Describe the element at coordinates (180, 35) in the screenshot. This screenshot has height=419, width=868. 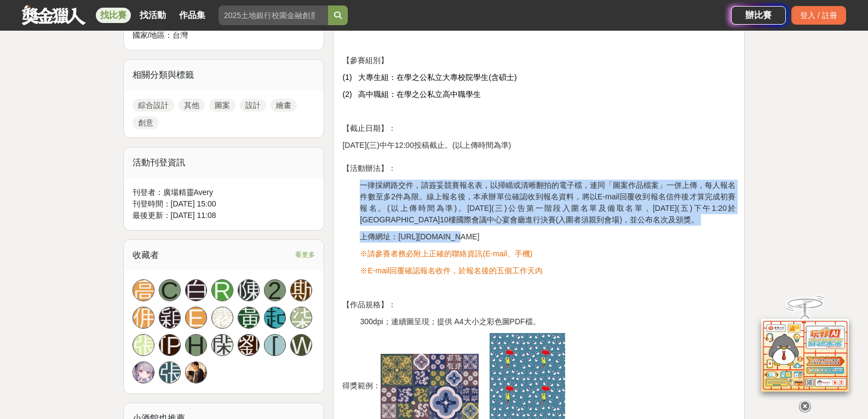
I see `span: 台灣` at that location.